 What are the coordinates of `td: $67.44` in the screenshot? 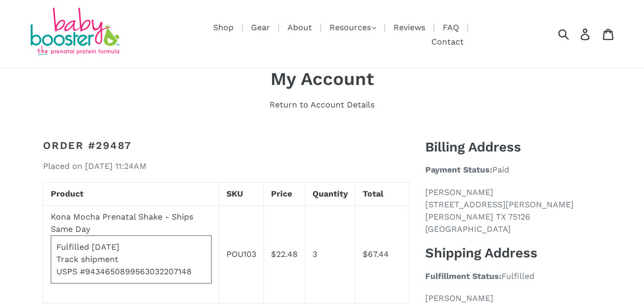 It's located at (382, 254).